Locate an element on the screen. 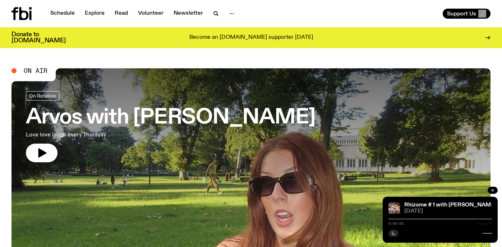  img: A close up picture of a bunch of ginger roots. Yellow squiggles with arrows, hearts and dots are ... is located at coordinates (394, 208).